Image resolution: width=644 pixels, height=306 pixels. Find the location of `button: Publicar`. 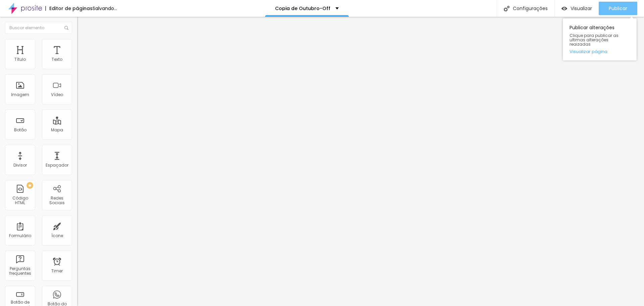

button: Publicar is located at coordinates (618, 8).